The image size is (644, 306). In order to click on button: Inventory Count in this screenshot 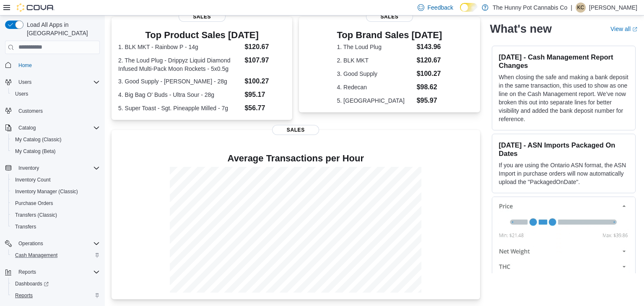, I will do `click(56, 180)`.